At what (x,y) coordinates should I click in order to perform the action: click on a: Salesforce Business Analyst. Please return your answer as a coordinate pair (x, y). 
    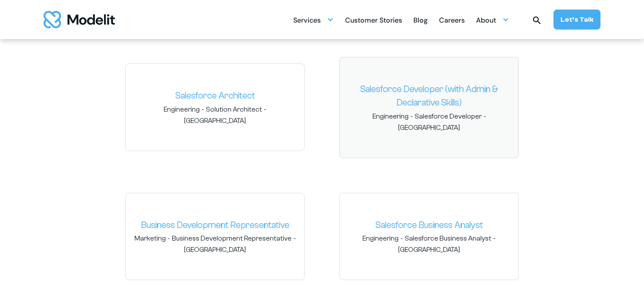
    Looking at the image, I should click on (429, 225).